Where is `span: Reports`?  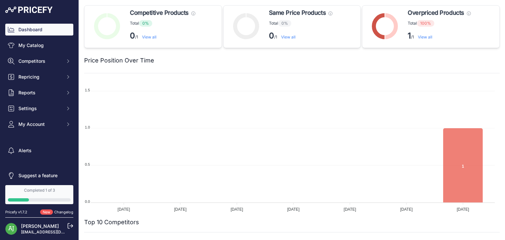 span: Reports is located at coordinates (40, 93).